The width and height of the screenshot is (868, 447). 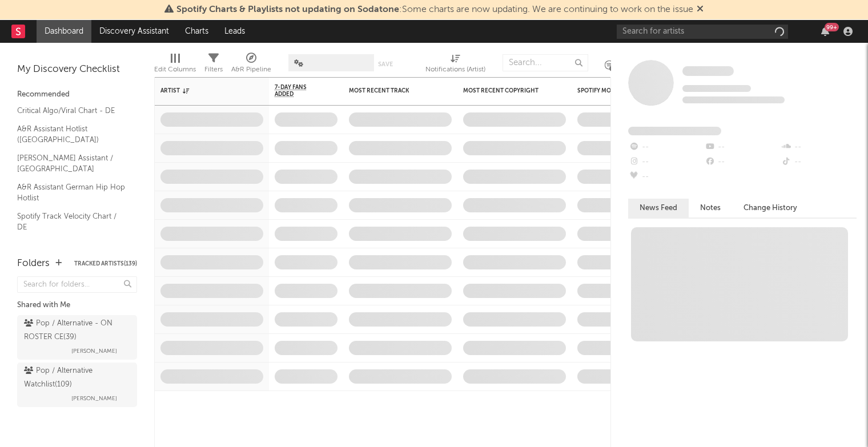 I want to click on div: Recommended, so click(x=77, y=95).